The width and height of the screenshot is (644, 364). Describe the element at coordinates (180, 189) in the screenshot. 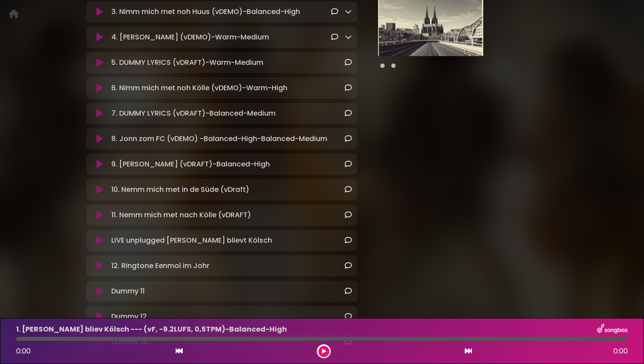

I see `p: 10. Nemm mich met in de Süde (vDraft)` at that location.